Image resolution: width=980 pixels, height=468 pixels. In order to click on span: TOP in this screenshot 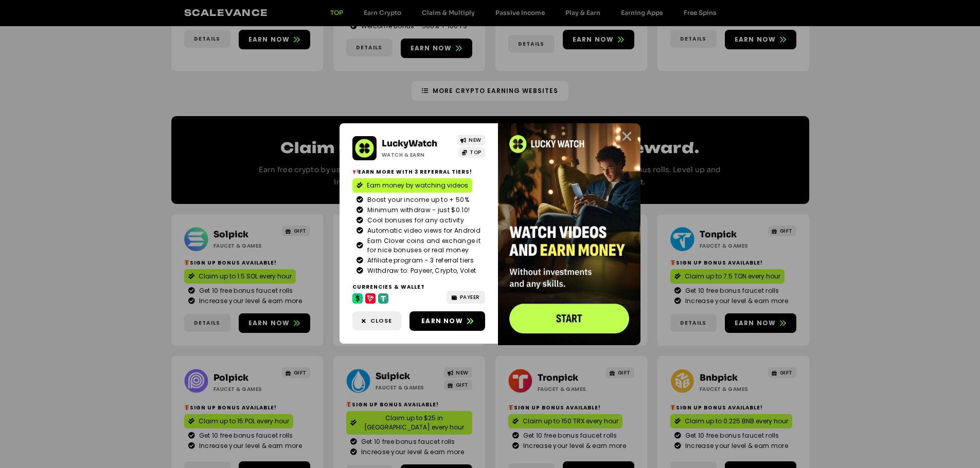, I will do `click(475, 152)`.